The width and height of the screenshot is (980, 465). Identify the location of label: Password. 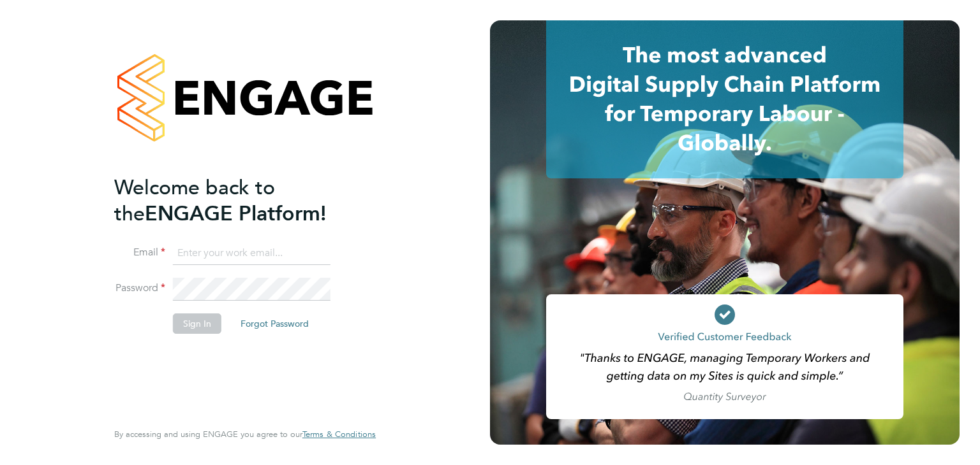
(140, 288).